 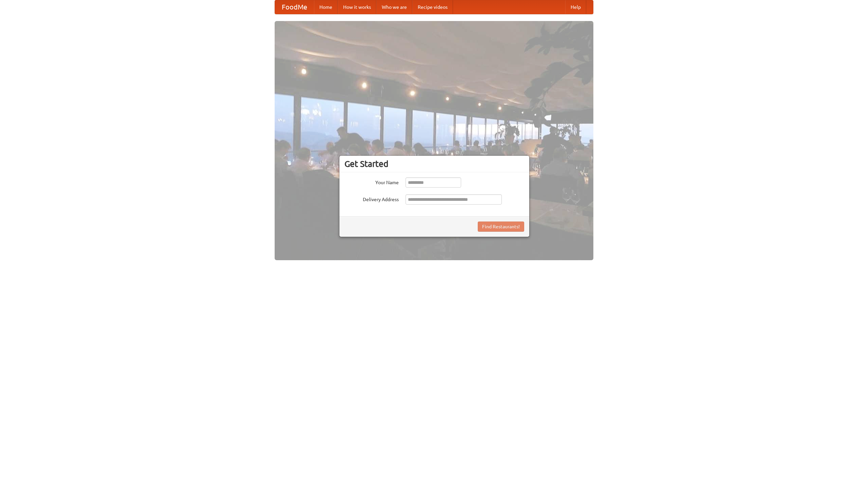 What do you see at coordinates (372, 198) in the screenshot?
I see `label: Delivery Address` at bounding box center [372, 198].